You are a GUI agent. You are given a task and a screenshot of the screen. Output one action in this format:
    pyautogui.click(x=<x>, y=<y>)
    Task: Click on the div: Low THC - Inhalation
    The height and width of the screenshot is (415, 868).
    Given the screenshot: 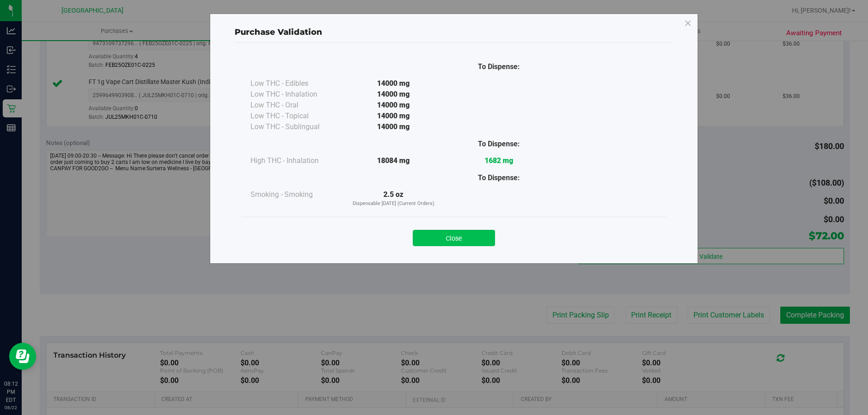 What is the action you would take?
    pyautogui.click(x=296, y=95)
    